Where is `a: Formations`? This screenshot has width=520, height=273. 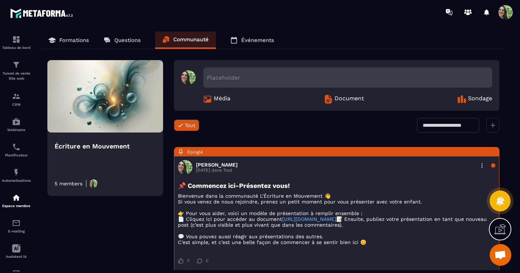 a: Formations is located at coordinates (69, 40).